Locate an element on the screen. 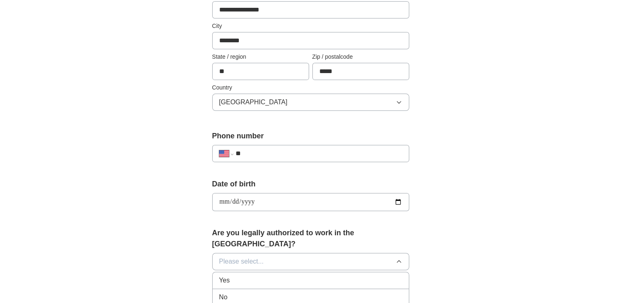  label: State / region is located at coordinates (260, 57).